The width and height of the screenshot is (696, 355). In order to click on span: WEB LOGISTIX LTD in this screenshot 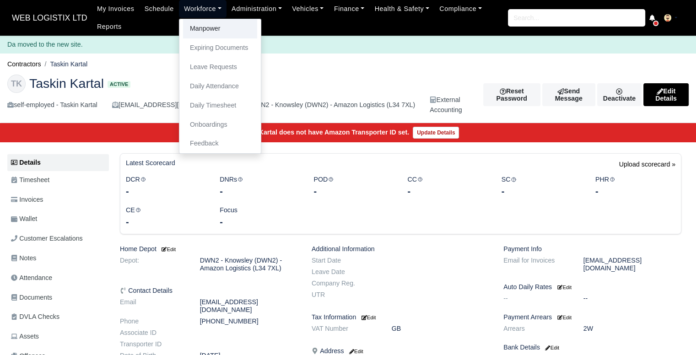, I will do `click(49, 18)`.